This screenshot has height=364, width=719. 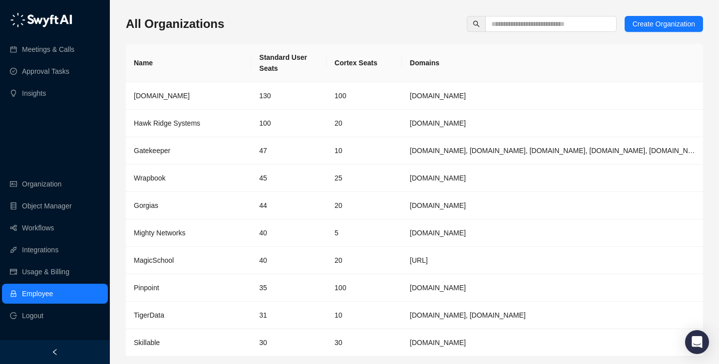 I want to click on td: 45, so click(x=288, y=178).